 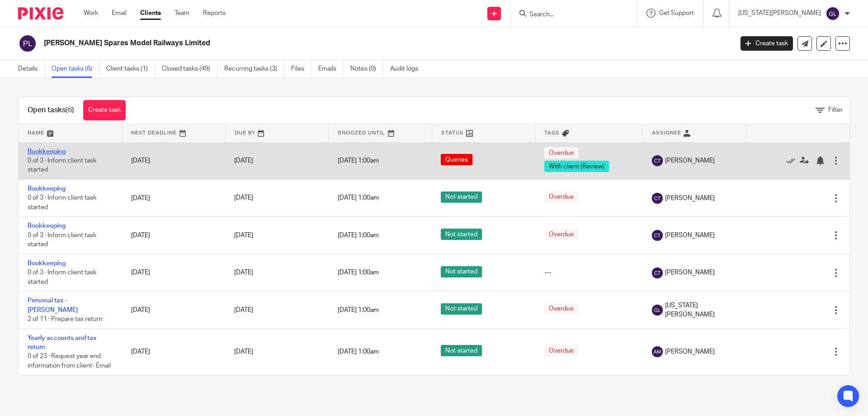 What do you see at coordinates (65, 319) in the screenshot?
I see `span: 2 of 11 · Prepare tax return` at bounding box center [65, 319].